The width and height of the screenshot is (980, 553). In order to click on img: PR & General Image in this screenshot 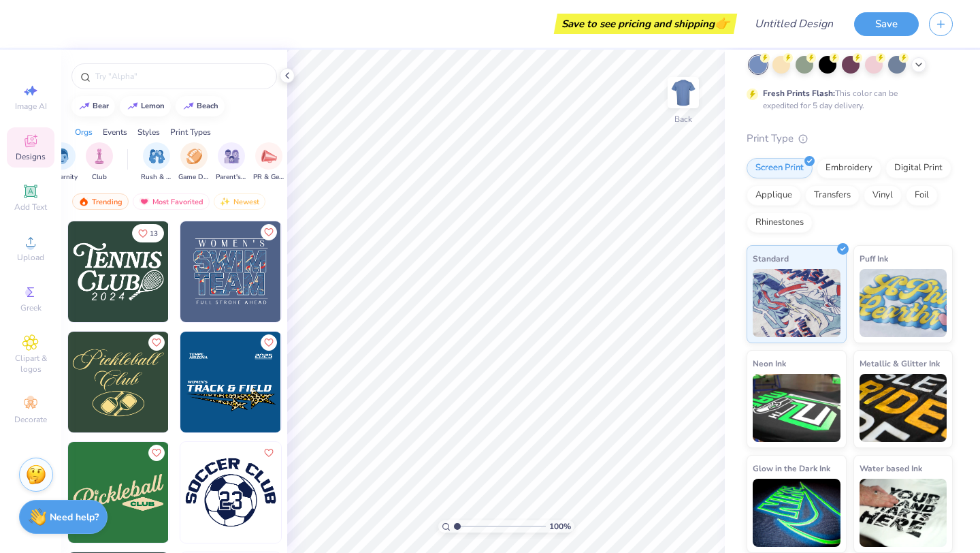, I will do `click(269, 156)`.